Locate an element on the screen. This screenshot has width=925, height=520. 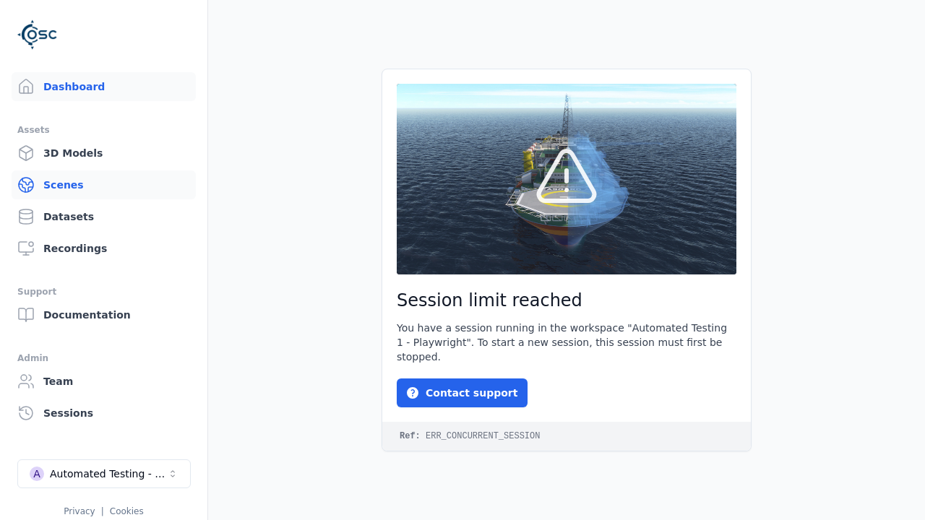
strong: Ref: is located at coordinates (410, 437).